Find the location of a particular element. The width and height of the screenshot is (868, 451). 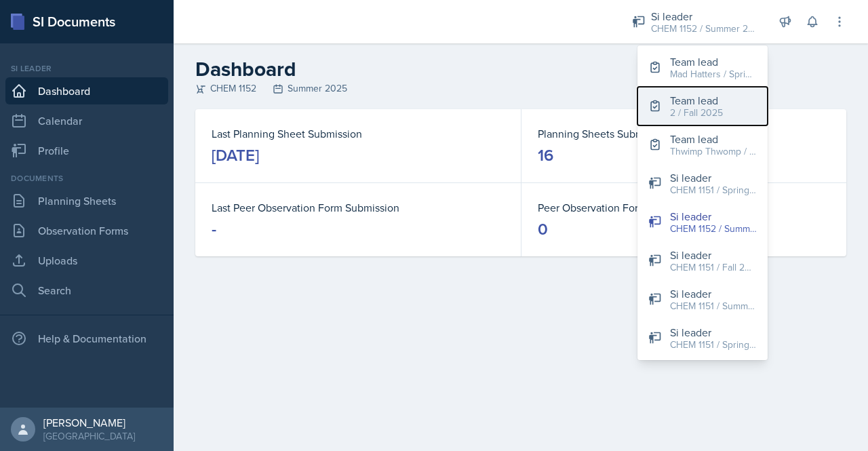

a: Observation Forms is located at coordinates (86, 231).